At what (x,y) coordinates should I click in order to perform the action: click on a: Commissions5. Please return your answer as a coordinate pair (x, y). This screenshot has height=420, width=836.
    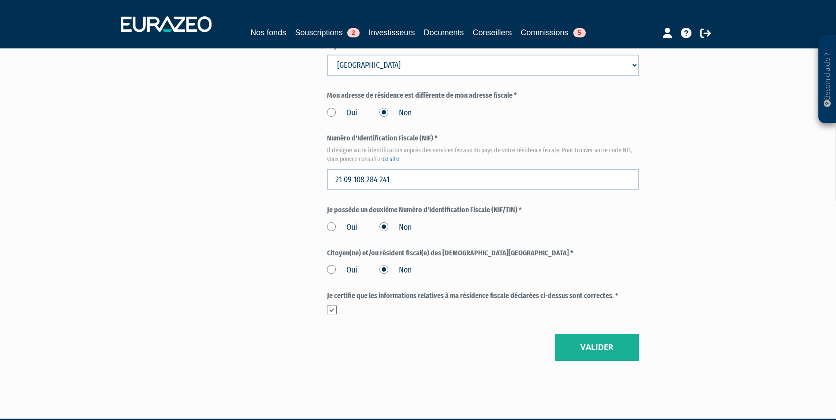
    Looking at the image, I should click on (553, 33).